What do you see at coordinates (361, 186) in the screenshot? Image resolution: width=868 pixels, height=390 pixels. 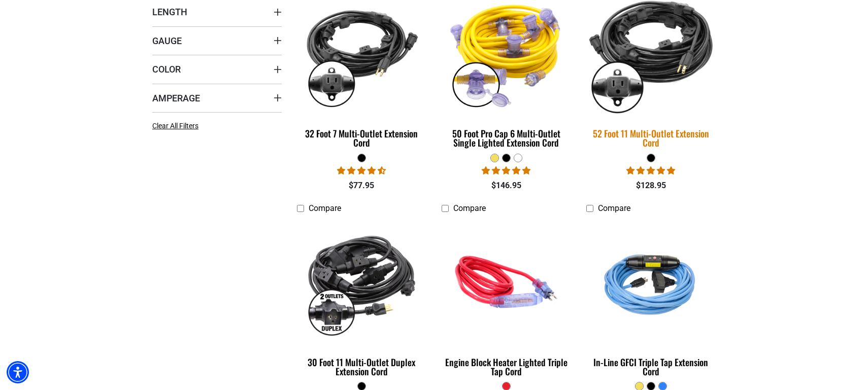 I see `div: $77.95` at bounding box center [361, 186].